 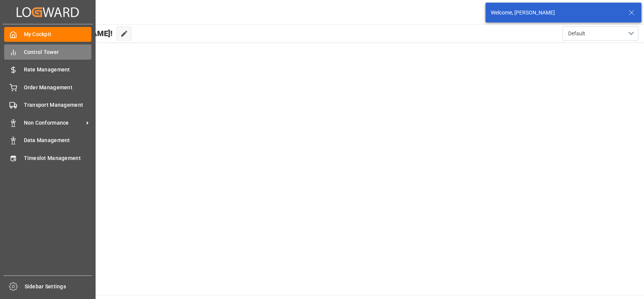 I want to click on span: Transport Management, so click(x=57, y=105).